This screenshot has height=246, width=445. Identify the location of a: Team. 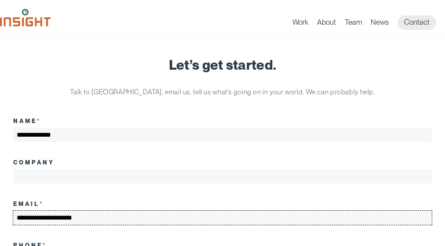
(353, 24).